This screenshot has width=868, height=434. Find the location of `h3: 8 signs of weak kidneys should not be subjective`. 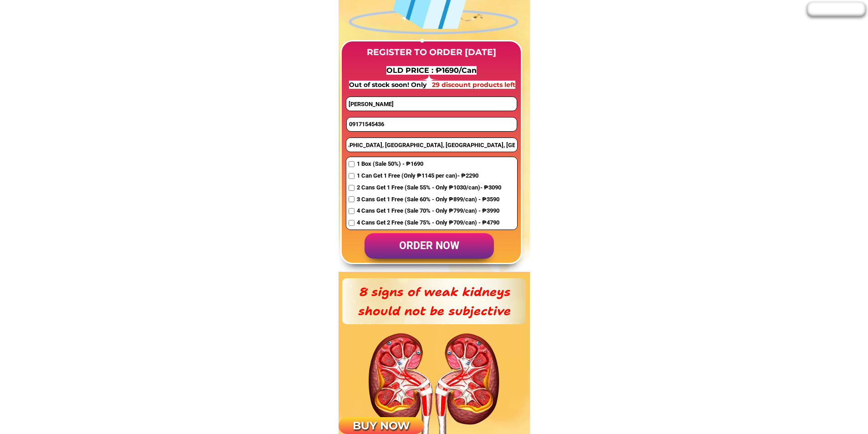

h3: 8 signs of weak kidneys should not be subjective is located at coordinates (434, 301).